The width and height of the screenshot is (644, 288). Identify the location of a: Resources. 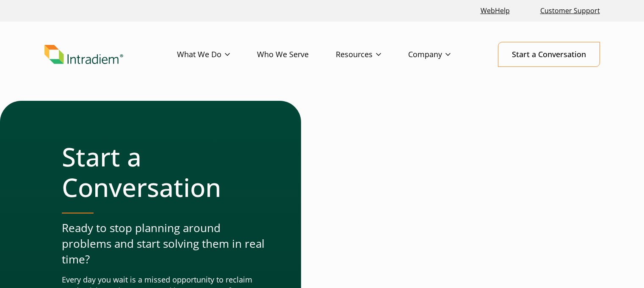
(372, 55).